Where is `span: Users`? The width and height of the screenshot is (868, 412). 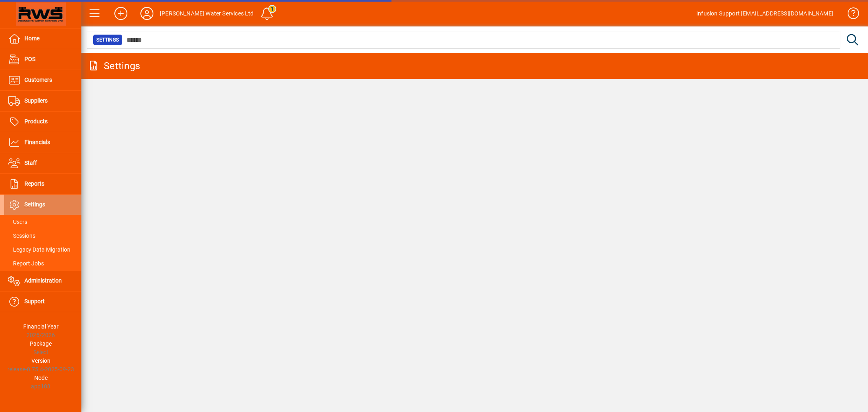 span: Users is located at coordinates (17, 222).